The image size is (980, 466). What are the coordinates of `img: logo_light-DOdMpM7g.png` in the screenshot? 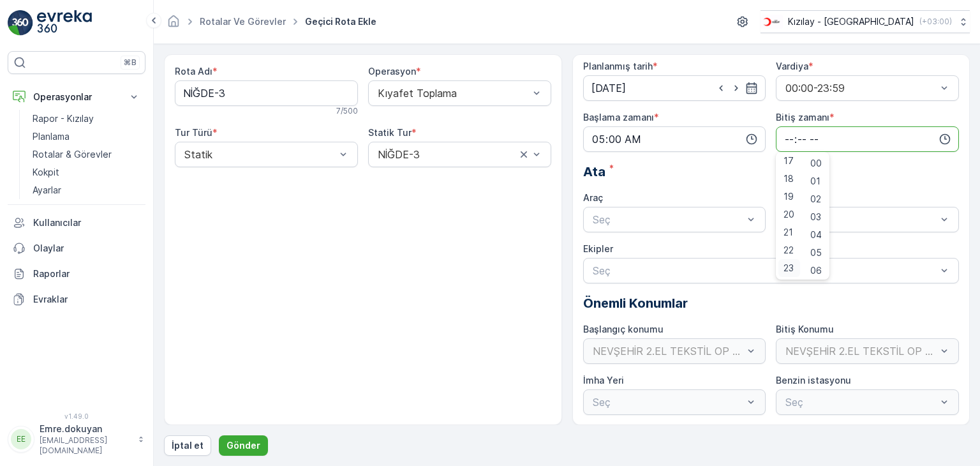 It's located at (64, 23).